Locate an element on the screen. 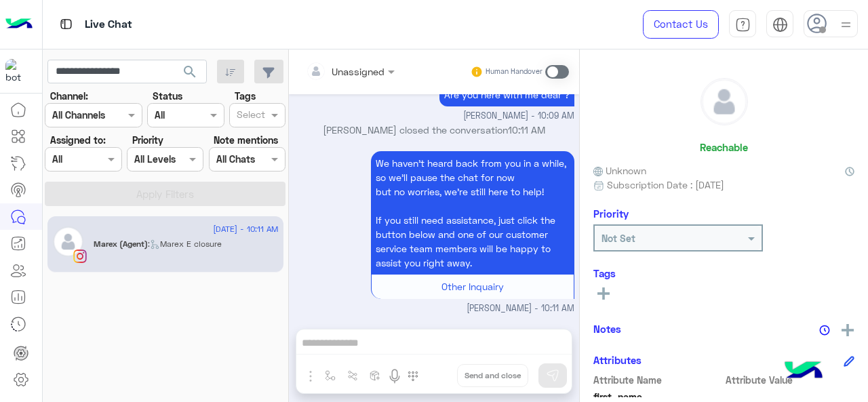  label: Priority is located at coordinates (148, 139).